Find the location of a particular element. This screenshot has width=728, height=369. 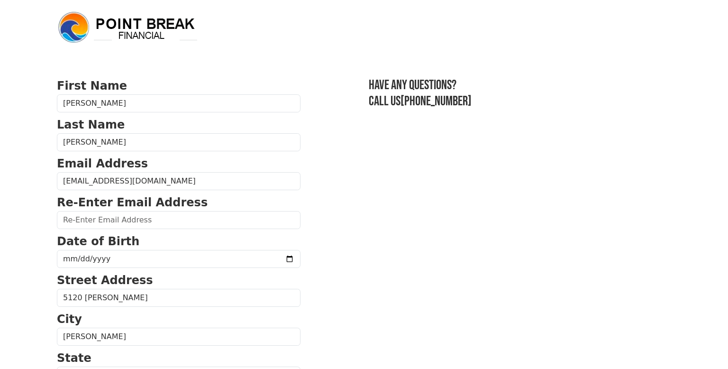

strong: City is located at coordinates (69, 319).